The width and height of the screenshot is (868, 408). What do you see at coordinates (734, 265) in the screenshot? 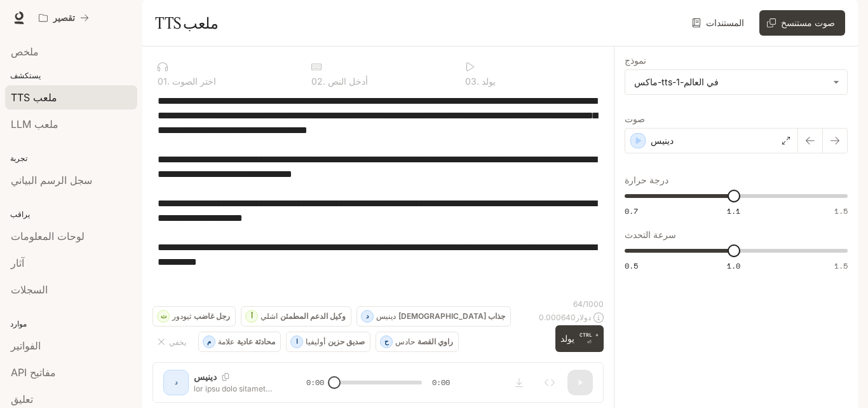
I see `font: 1.0` at bounding box center [734, 265].